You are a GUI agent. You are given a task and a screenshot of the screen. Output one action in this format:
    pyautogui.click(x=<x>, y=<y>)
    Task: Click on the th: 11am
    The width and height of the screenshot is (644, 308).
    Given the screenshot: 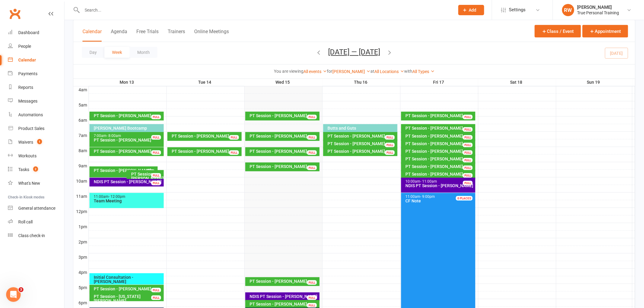 What is the action you would take?
    pyautogui.click(x=81, y=196)
    